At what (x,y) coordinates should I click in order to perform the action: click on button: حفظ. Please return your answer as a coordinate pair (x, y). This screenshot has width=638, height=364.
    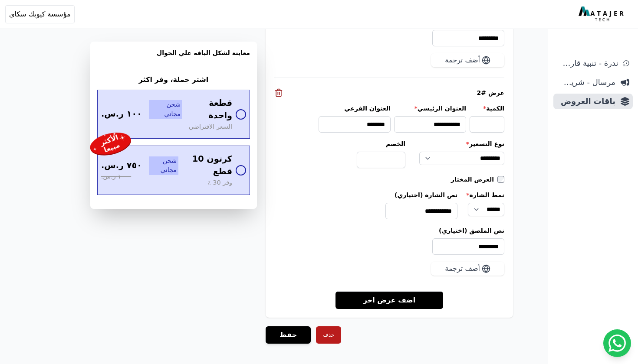
    Looking at the image, I should click on (288, 336).